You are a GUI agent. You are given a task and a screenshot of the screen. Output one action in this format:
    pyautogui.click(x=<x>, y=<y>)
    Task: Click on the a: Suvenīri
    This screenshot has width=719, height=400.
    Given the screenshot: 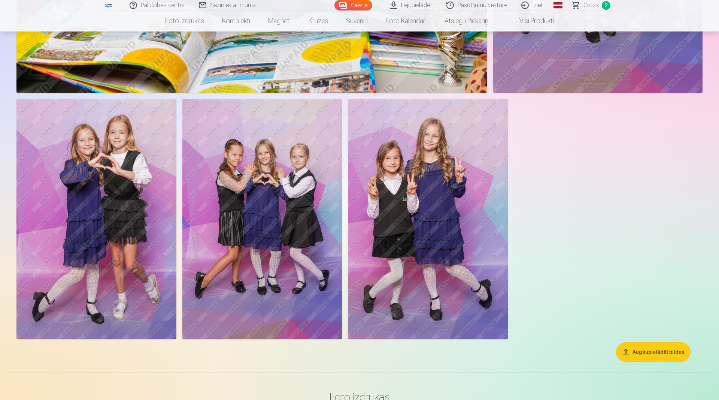 What is the action you would take?
    pyautogui.click(x=357, y=21)
    